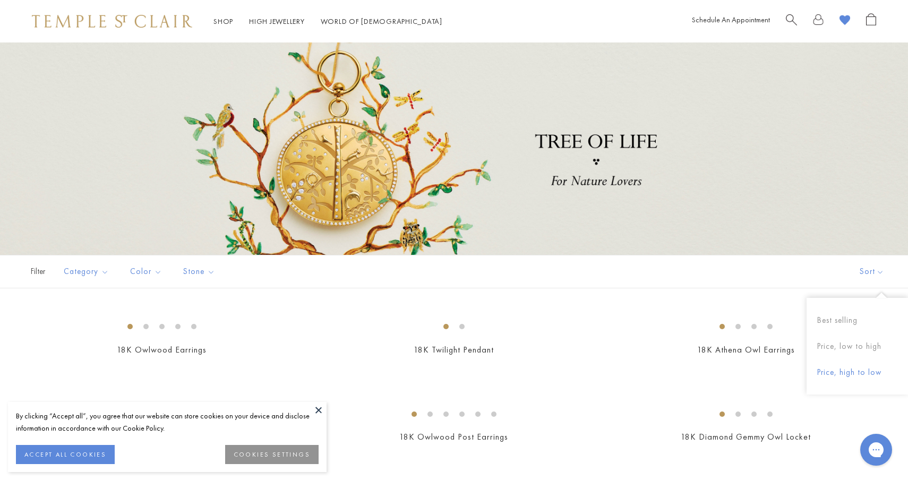  Describe the element at coordinates (857, 346) in the screenshot. I see `button: Price, low to high` at that location.